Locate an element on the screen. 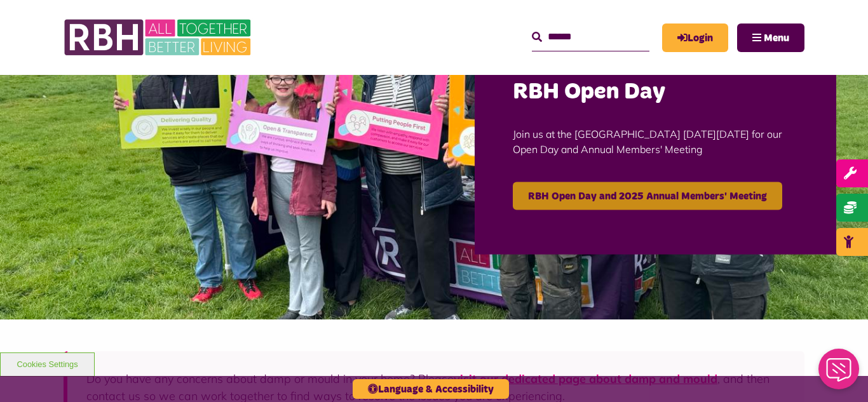 The image size is (868, 402). button: Navigation is located at coordinates (771, 37).